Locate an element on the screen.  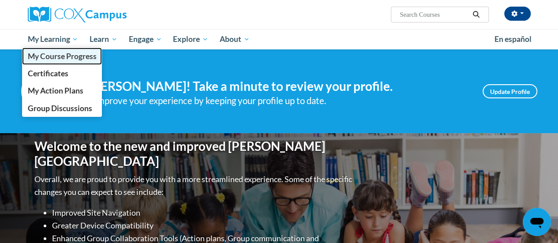
span: Group Discussions is located at coordinates (59, 108).